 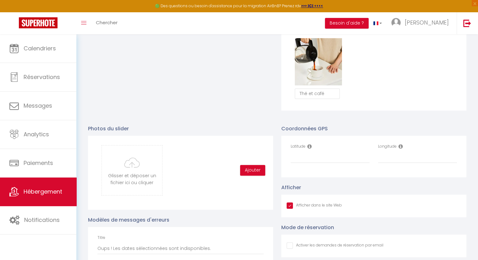 What do you see at coordinates (347, 23) in the screenshot?
I see `button: Besoin d'aide ?` at bounding box center [347, 23].